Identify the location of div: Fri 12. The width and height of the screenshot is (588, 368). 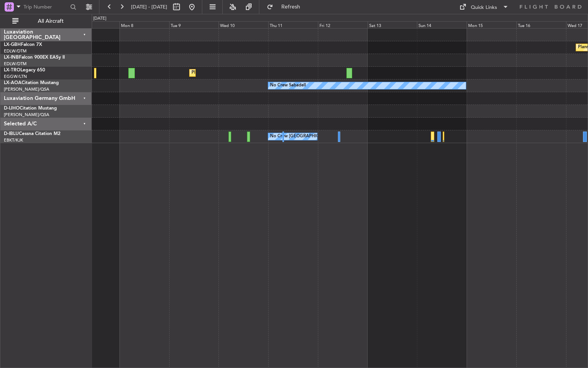
(343, 24).